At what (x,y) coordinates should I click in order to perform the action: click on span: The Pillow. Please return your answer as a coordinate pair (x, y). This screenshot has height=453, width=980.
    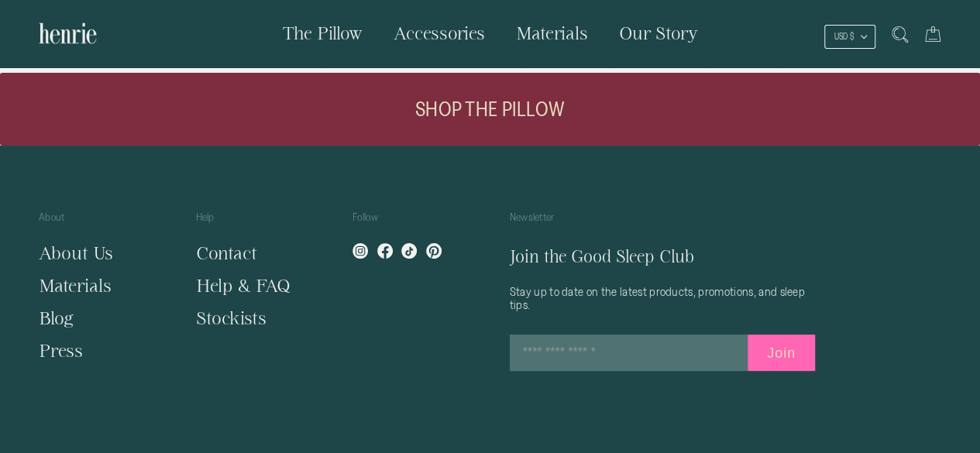
    Looking at the image, I should click on (322, 33).